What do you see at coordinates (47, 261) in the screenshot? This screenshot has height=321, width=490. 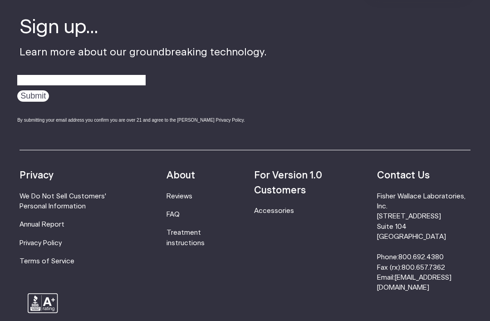 I see `a: Terms of Service` at bounding box center [47, 261].